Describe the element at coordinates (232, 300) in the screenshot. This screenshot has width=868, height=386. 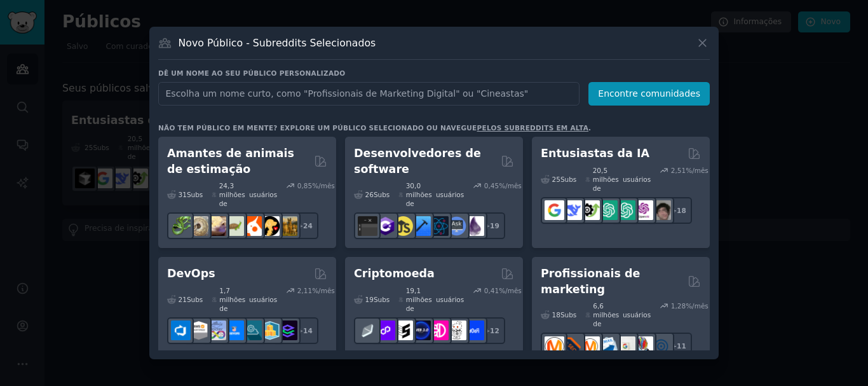
I see `font: 1,7 milhões de` at that location.